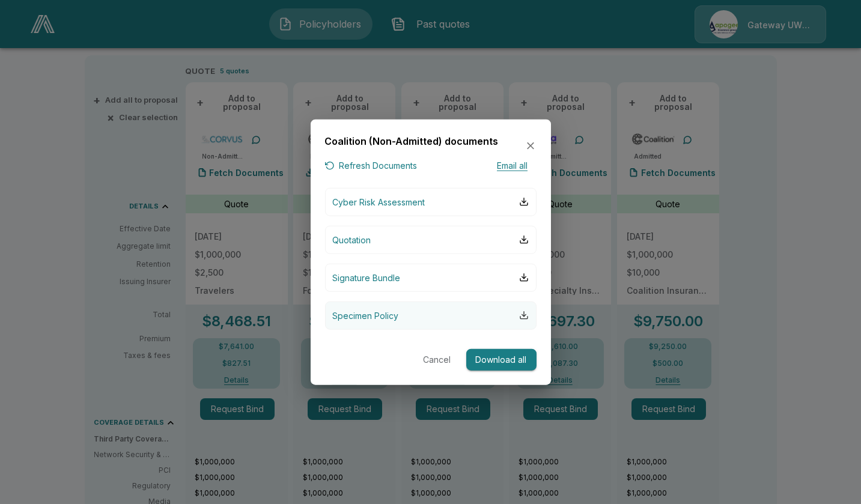 This screenshot has width=861, height=504. What do you see at coordinates (366, 315) in the screenshot?
I see `p: Specimen Policy` at bounding box center [366, 315].